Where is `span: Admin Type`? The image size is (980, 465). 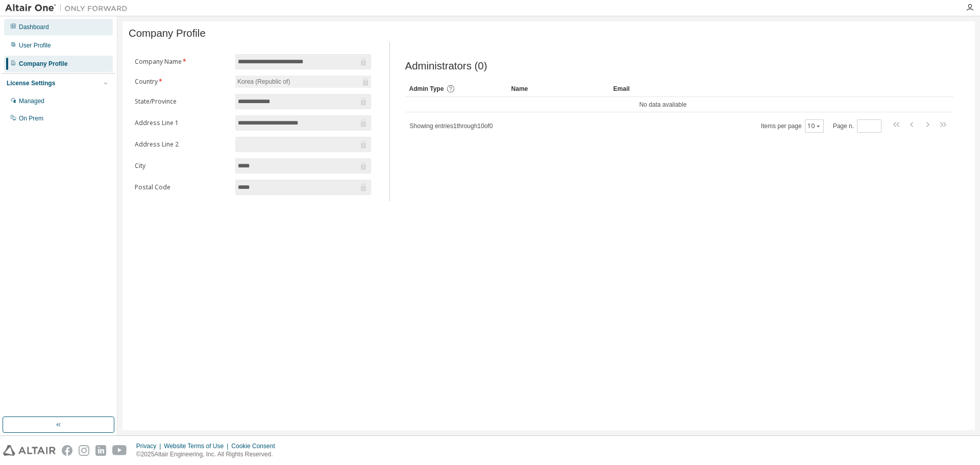
span: Admin Type is located at coordinates (427, 89).